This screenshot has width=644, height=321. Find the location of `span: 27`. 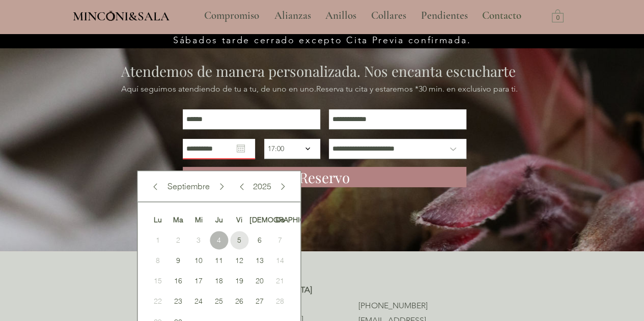

span: 27 is located at coordinates (260, 301).